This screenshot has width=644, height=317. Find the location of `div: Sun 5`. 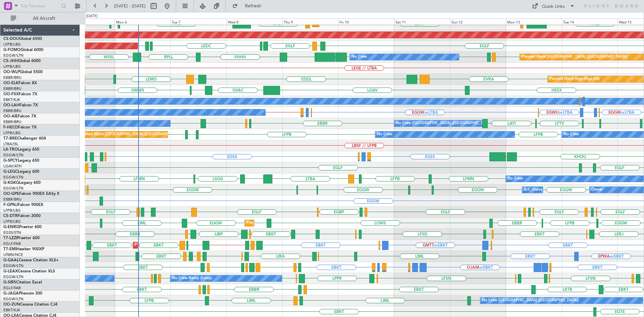

div: Sun 5 is located at coordinates (87, 21).